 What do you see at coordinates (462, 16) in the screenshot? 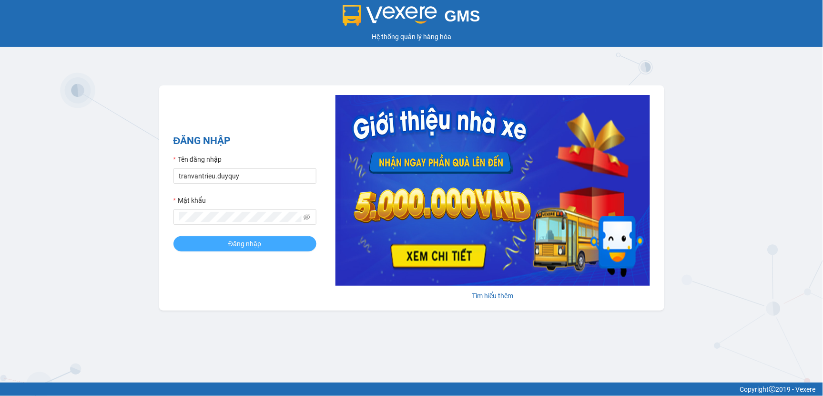
I see `span: GMS` at bounding box center [462, 16].